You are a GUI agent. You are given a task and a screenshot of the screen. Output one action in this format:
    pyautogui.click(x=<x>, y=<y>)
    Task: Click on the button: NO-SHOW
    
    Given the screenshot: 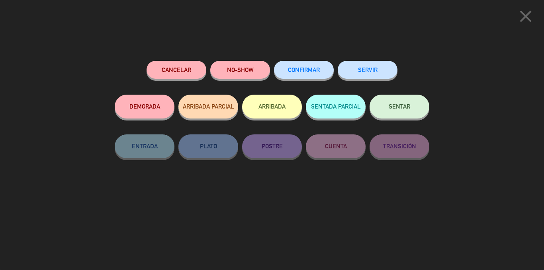 What is the action you would take?
    pyautogui.click(x=240, y=70)
    